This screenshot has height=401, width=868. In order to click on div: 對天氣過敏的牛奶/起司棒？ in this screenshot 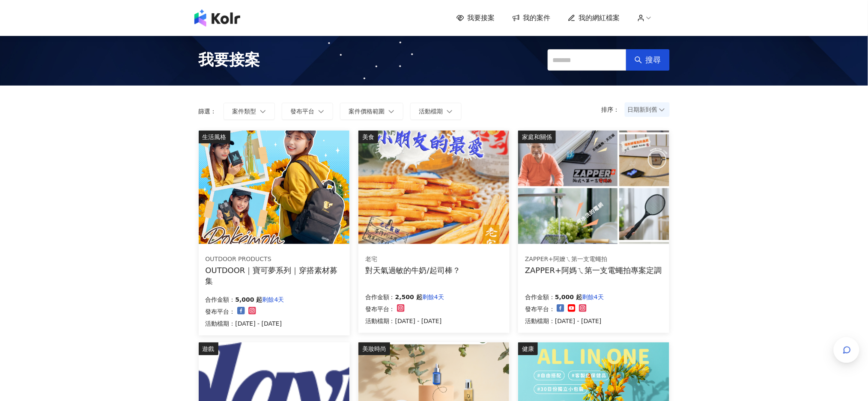, I will do `click(413, 270)`.